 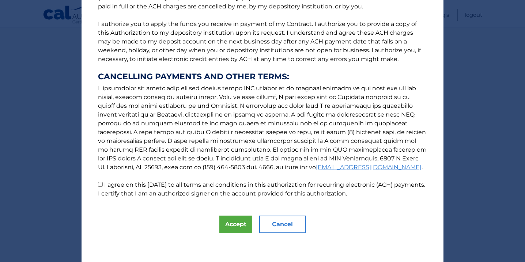 I want to click on button: Accept, so click(x=236, y=225).